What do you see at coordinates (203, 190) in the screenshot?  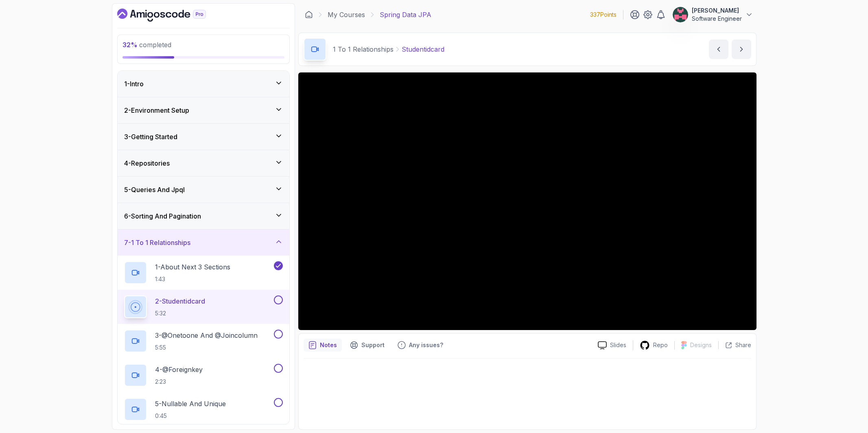 I see `button: 5-Queries And Jpql` at bounding box center [203, 190].